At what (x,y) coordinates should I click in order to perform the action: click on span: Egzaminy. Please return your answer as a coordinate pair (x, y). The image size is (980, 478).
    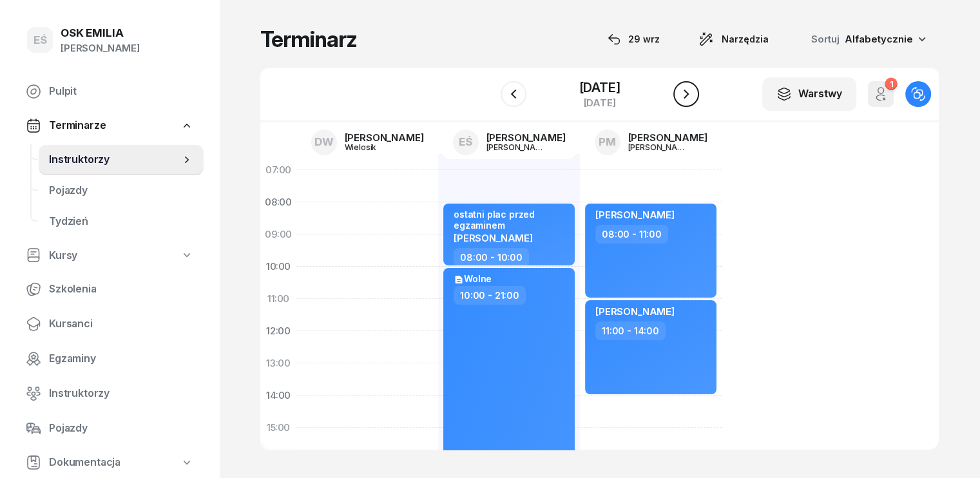
    Looking at the image, I should click on (121, 359).